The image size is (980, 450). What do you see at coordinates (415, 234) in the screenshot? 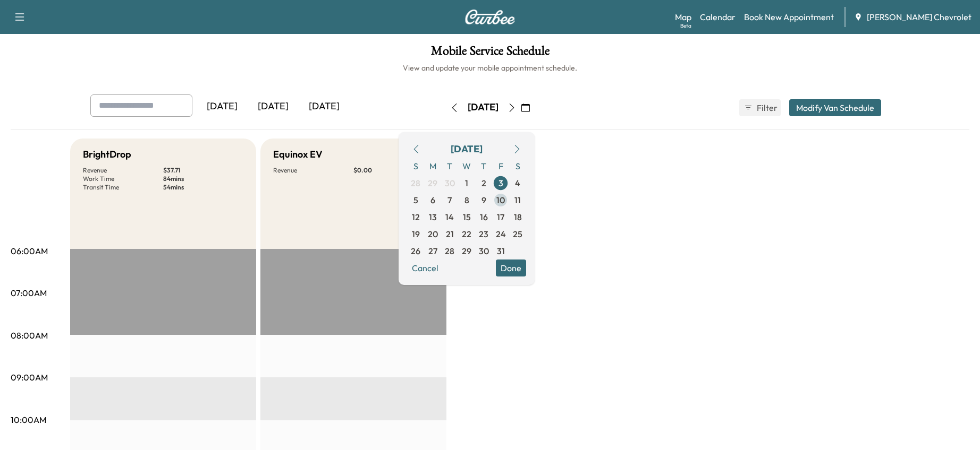
I see `span: 19` at bounding box center [415, 234].